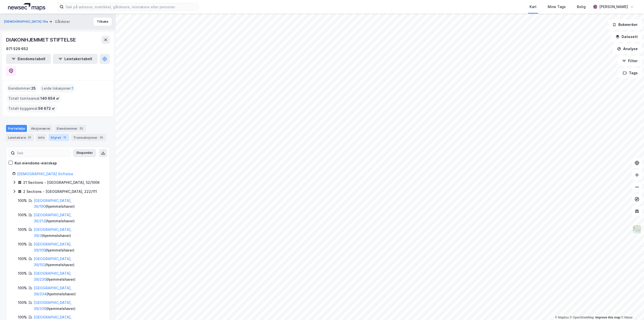  What do you see at coordinates (581, 7) in the screenshot?
I see `div: Bolig` at bounding box center [581, 7].